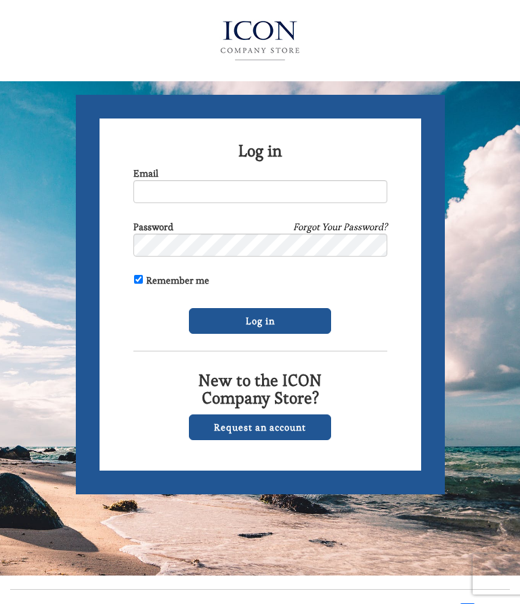 The width and height of the screenshot is (520, 604). Describe the element at coordinates (340, 227) in the screenshot. I see `a: Forgot Your Password?` at that location.